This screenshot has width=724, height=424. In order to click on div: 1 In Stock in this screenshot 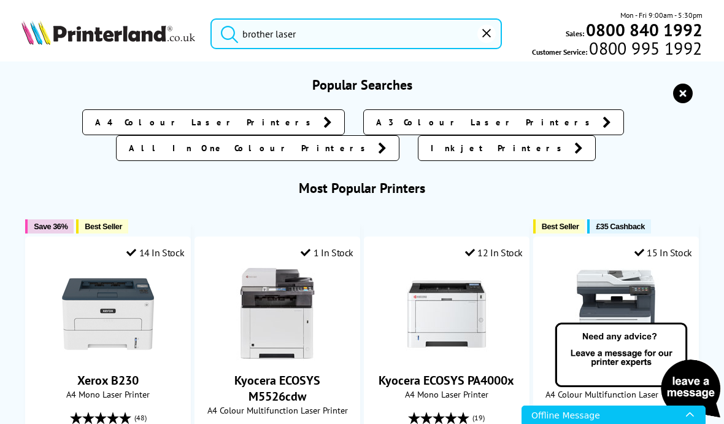, I will do `click(327, 252)`.